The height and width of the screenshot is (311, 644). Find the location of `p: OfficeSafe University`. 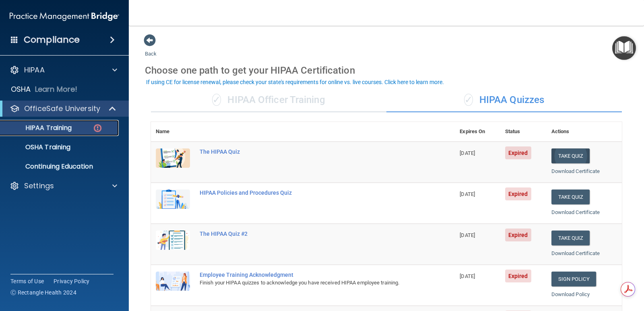

p: OfficeSafe University is located at coordinates (62, 108).